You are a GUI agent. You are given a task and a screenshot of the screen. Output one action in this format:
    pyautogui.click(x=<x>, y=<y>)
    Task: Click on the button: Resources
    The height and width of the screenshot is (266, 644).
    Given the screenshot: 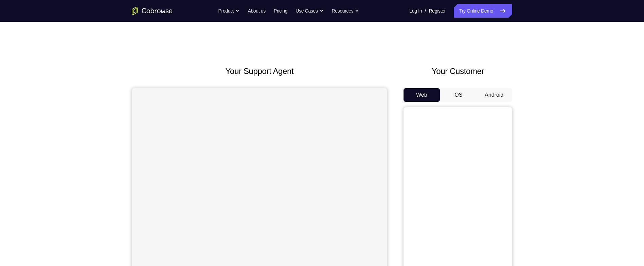 What is the action you would take?
    pyautogui.click(x=345, y=11)
    